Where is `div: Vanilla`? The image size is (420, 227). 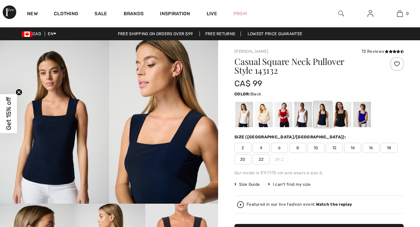 div: Vanilla is located at coordinates (244, 115).